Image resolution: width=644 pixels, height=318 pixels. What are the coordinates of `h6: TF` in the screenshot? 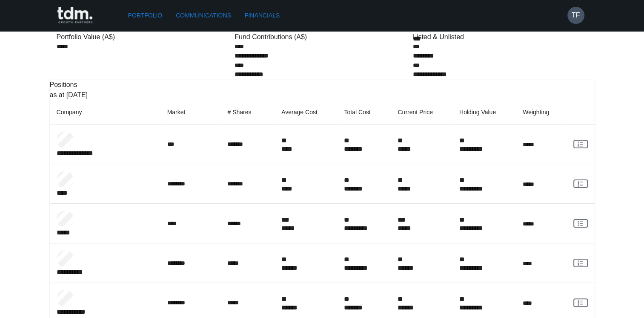 It's located at (576, 15).